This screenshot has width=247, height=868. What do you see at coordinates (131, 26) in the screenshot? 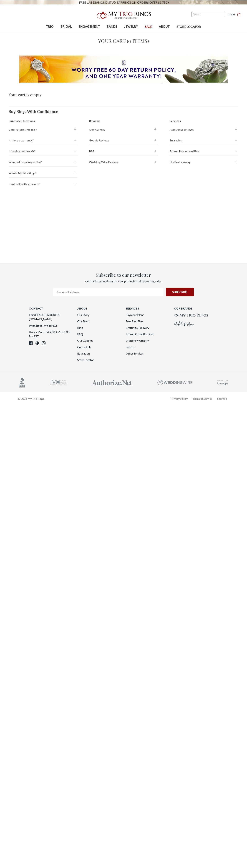
I see `span: JEWELRY` at bounding box center [131, 26].